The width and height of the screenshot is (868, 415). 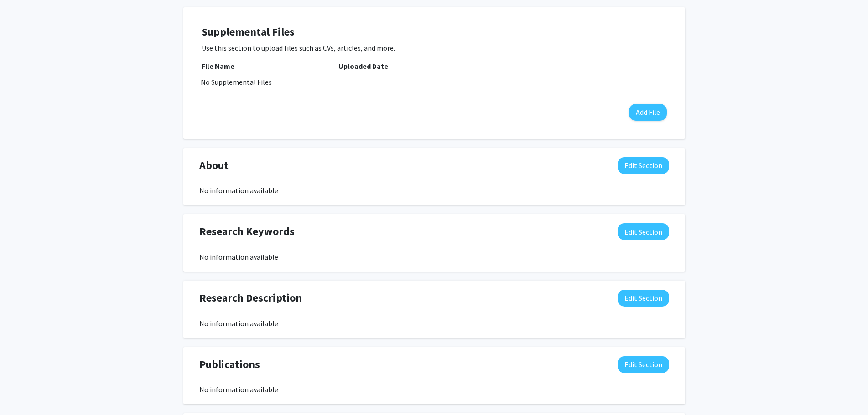 I want to click on button: Add File, so click(x=648, y=112).